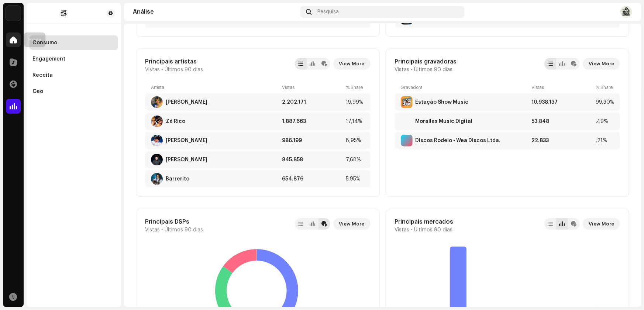  I want to click on span: Pesquisa, so click(328, 12).